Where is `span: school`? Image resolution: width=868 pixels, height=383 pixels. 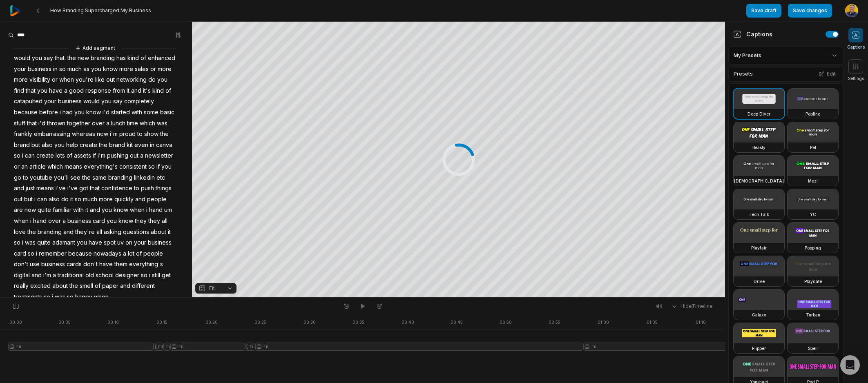 span: school is located at coordinates (105, 275).